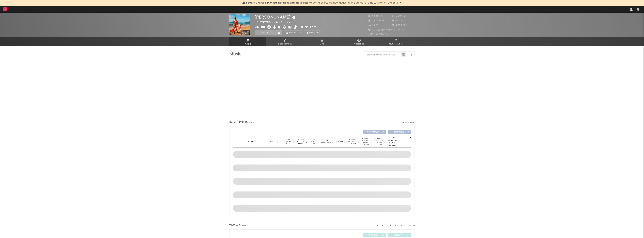  What do you see at coordinates (279, 3) in the screenshot?
I see `span: Spotify Charts & Playlists not updating on Sodatone` at bounding box center [279, 3].